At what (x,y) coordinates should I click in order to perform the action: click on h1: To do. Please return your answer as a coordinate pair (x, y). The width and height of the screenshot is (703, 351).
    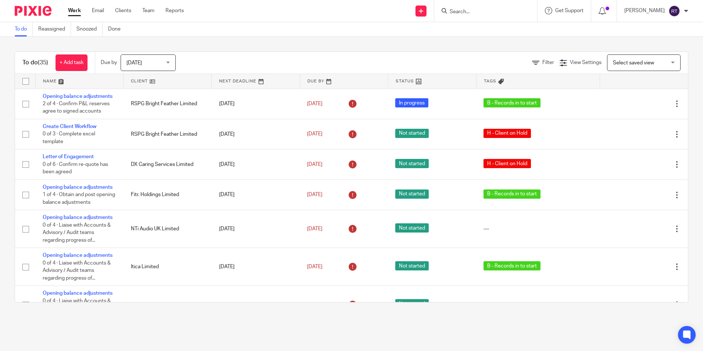
    Looking at the image, I should click on (35, 63).